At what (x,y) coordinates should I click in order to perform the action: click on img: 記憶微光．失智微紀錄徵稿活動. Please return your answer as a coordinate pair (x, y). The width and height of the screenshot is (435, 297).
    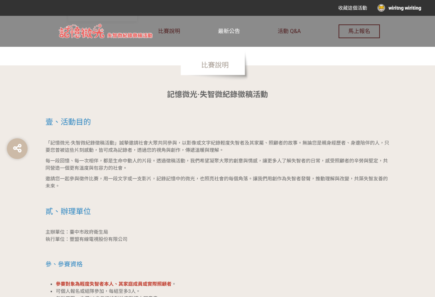
    Looking at the image, I should click on (107, 32).